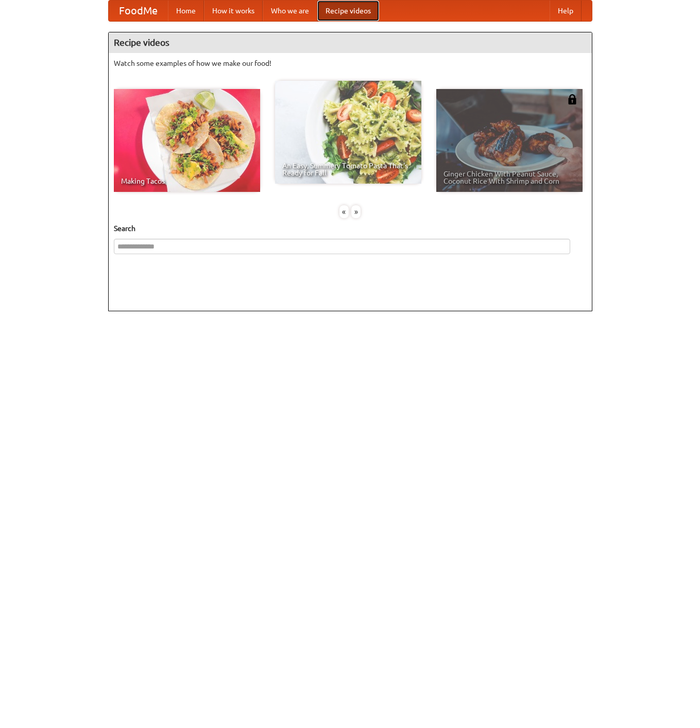 The height and width of the screenshot is (728, 700). What do you see at coordinates (350, 63) in the screenshot?
I see `p: Watch some examples of how we make our food!` at bounding box center [350, 63].